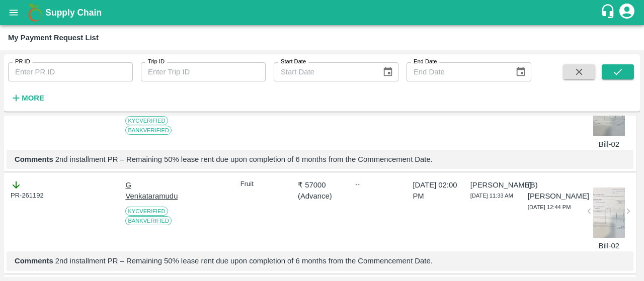  I want to click on label: Start Date, so click(293, 62).